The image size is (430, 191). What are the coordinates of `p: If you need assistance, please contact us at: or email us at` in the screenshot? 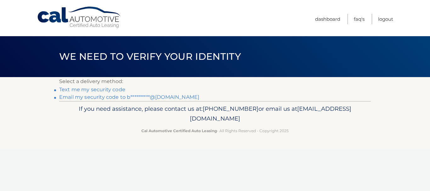 It's located at (215, 114).